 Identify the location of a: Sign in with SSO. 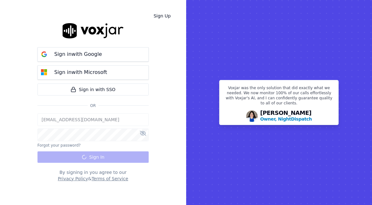
(93, 90).